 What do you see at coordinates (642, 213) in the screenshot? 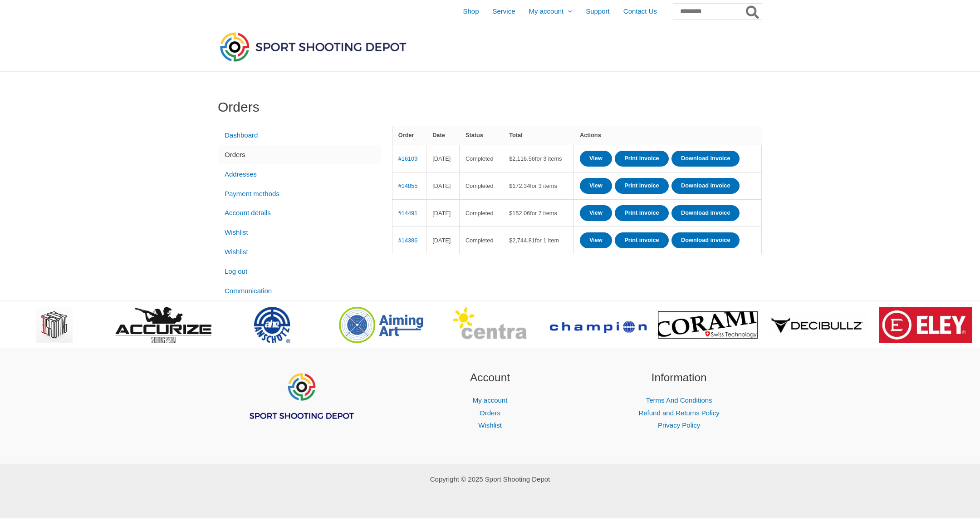
I see `a: Print invoice order number 14491` at bounding box center [642, 213].